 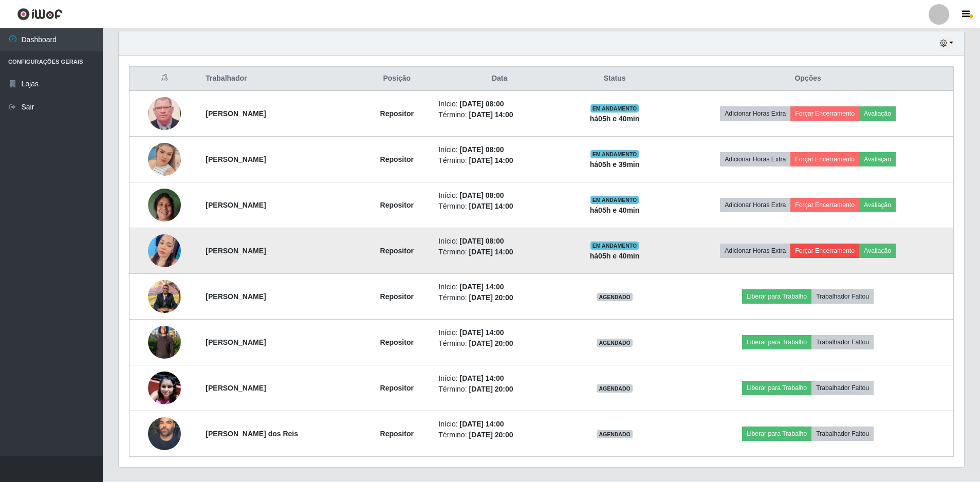 I want to click on th: Data, so click(x=499, y=79).